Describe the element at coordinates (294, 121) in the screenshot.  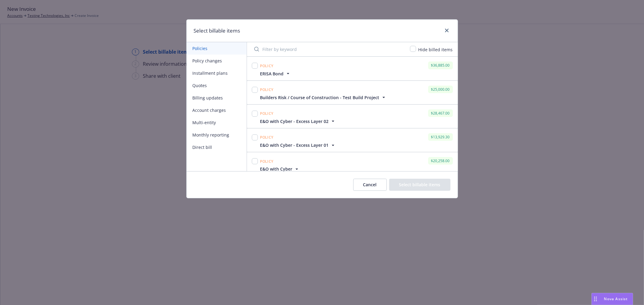
I see `span: E&O with Cyber - Excess Layer 02` at that location.